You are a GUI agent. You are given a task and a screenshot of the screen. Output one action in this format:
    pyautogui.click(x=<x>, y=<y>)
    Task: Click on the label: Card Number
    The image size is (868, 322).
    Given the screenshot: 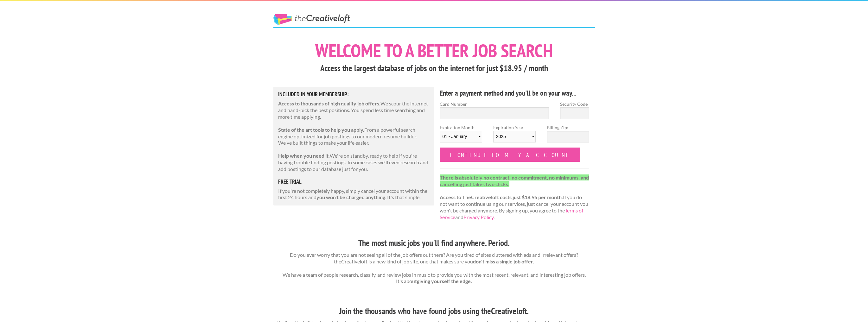 What is the action you would take?
    pyautogui.click(x=494, y=104)
    